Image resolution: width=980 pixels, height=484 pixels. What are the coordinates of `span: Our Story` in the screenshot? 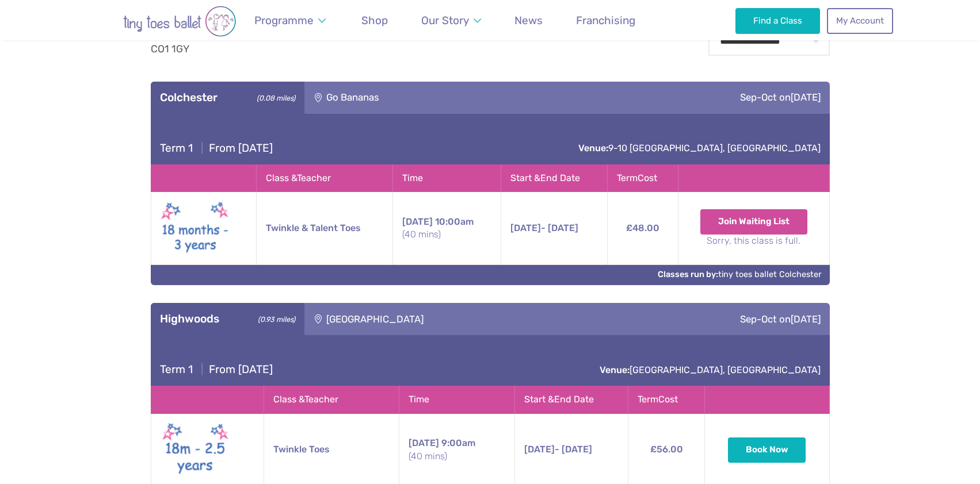 It's located at (445, 20).